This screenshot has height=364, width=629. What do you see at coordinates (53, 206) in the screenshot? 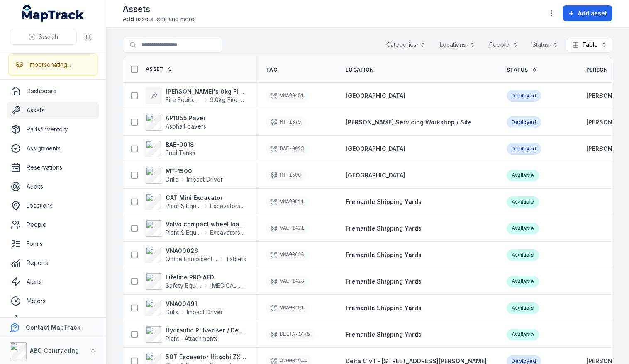
I see `a: Locations` at bounding box center [53, 206].